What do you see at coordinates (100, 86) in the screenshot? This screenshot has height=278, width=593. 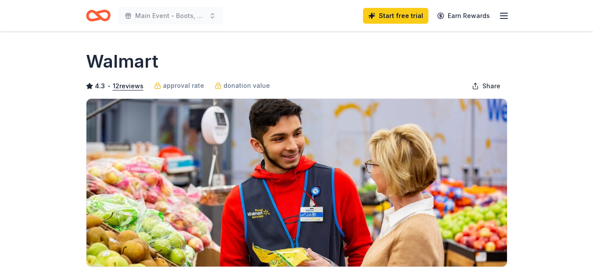 I see `span: 4.3` at bounding box center [100, 86].